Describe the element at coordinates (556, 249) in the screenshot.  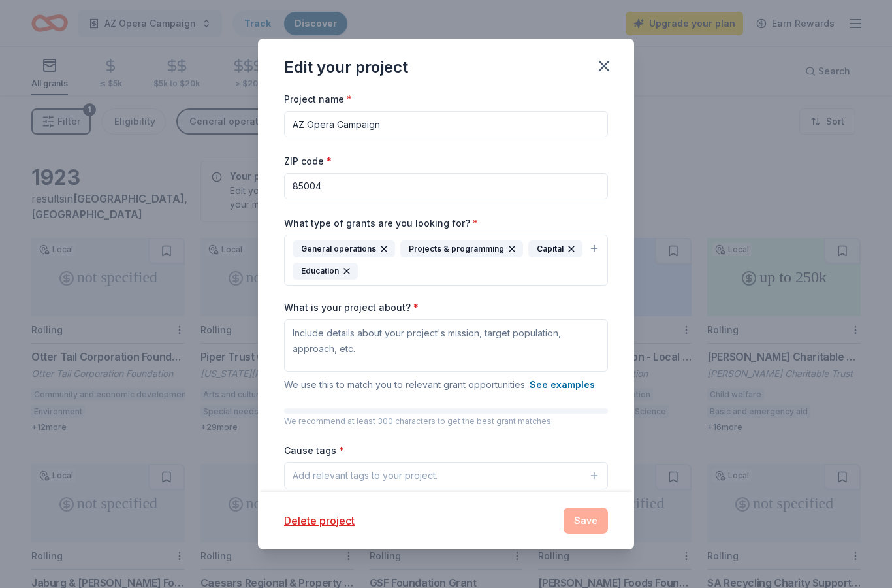
I see `div: Capital` at that location.